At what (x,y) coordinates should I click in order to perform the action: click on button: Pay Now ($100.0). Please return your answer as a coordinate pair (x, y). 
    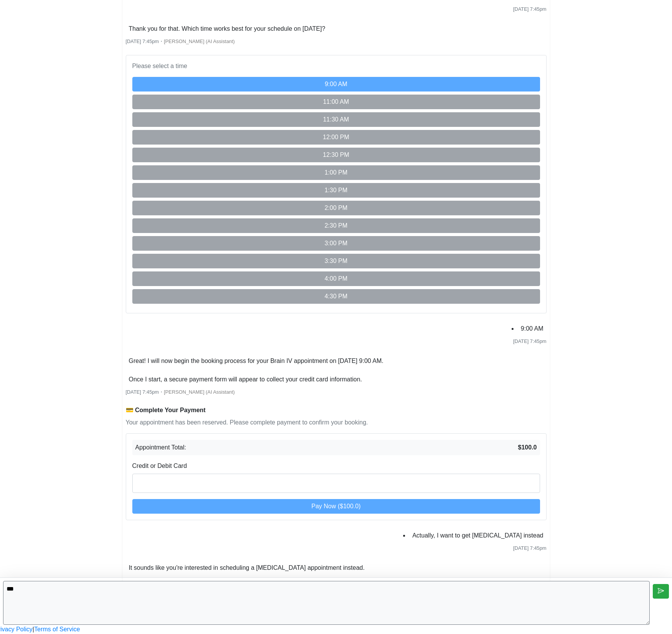
    Looking at the image, I should click on (336, 506).